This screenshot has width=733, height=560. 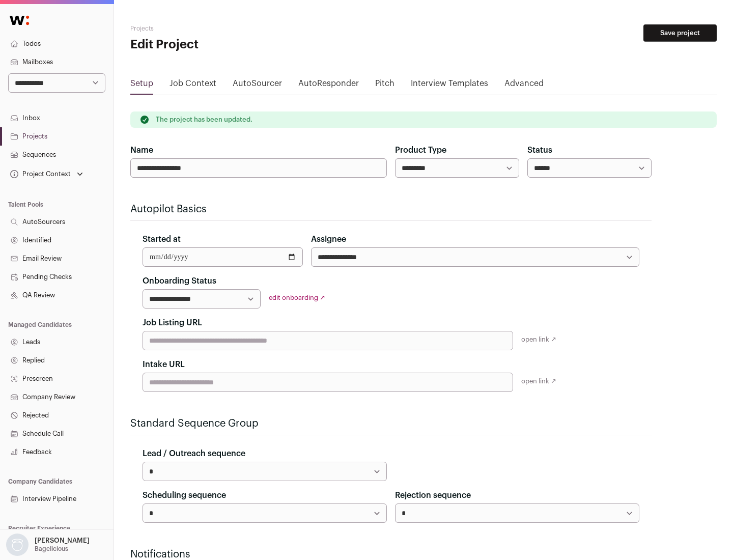 What do you see at coordinates (19, 20) in the screenshot?
I see `img: Wellfound` at bounding box center [19, 20].